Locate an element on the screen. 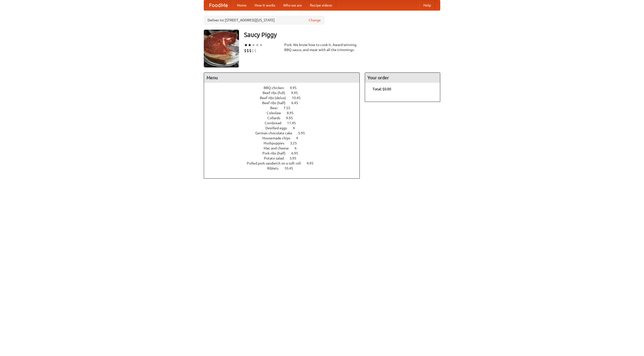 Image resolution: width=644 pixels, height=356 pixels. a: Change is located at coordinates (315, 20).